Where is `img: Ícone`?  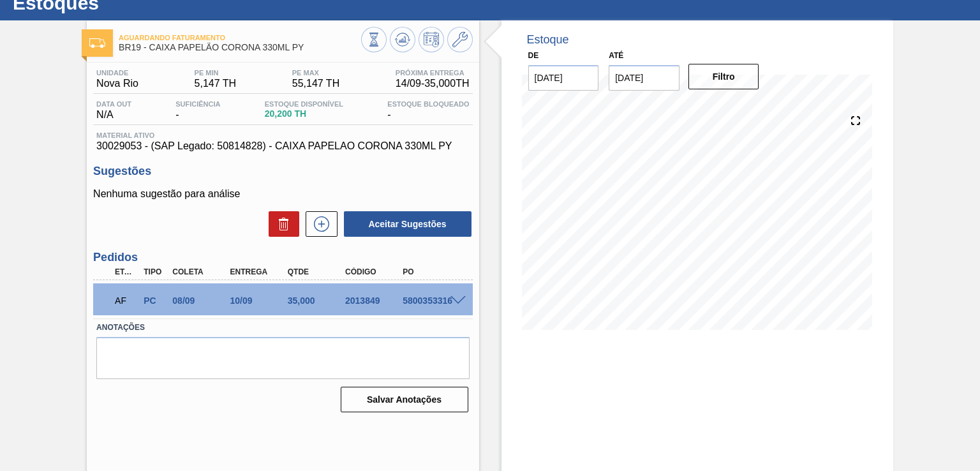
img: Ícone is located at coordinates (97, 43).